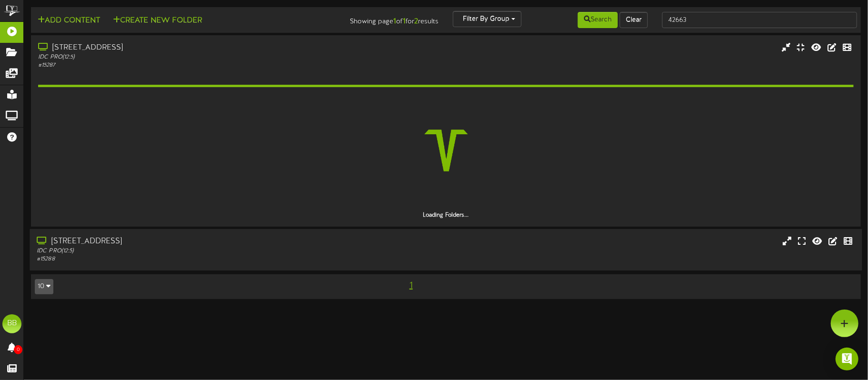  Describe the element at coordinates (203, 260) in the screenshot. I see `div: # 15288` at that location.